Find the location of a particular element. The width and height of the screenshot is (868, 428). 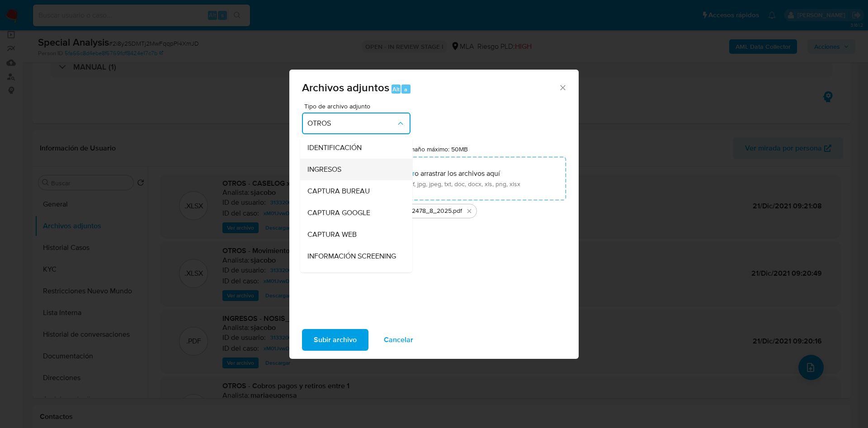

span: Cancelar is located at coordinates (398, 339).